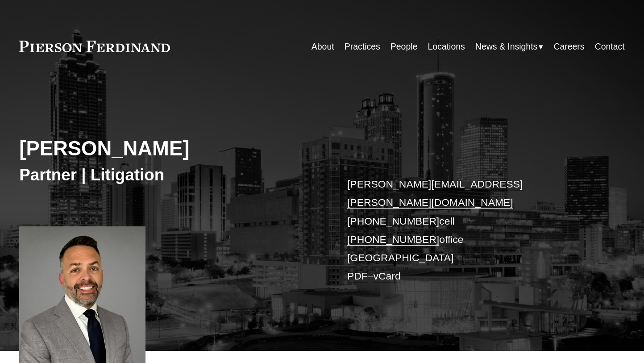 This screenshot has height=363, width=644. What do you see at coordinates (569, 46) in the screenshot?
I see `a: Careers` at bounding box center [569, 46].